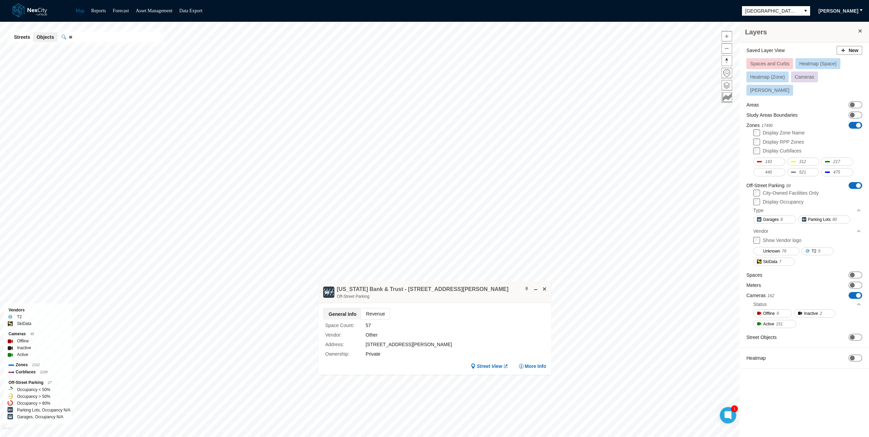 This screenshot has height=437, width=869. What do you see at coordinates (24, 348) in the screenshot?
I see `label: Inactive` at bounding box center [24, 348].